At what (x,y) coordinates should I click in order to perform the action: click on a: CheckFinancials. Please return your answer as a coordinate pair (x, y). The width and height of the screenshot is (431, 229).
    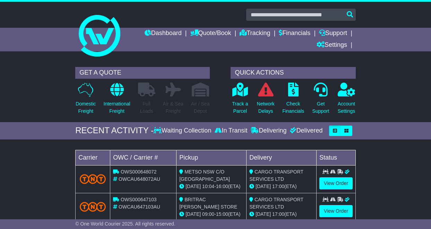
    Looking at the image, I should click on (293, 100).